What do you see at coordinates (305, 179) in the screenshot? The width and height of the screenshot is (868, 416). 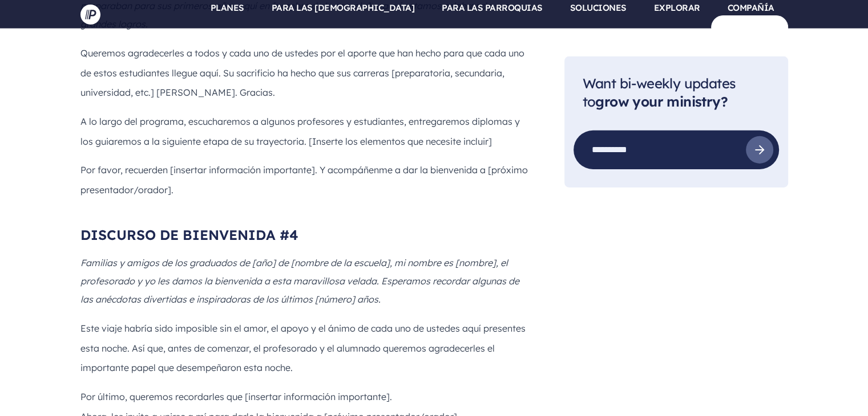 I see `font: Por favor, recuerden [insertar información importante]. Y acompáñenme a dar la bienvenida a [próx...` at bounding box center [305, 179].